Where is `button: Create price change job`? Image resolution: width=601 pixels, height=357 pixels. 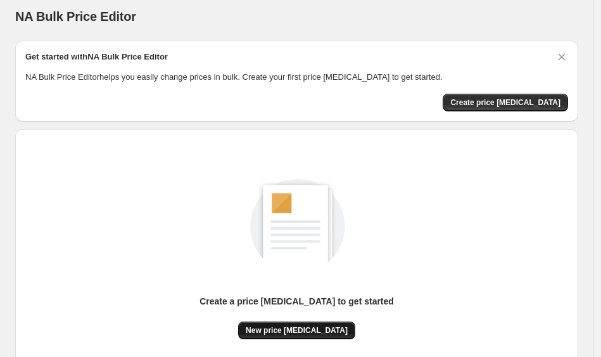
button: Create price change job is located at coordinates (505, 103).